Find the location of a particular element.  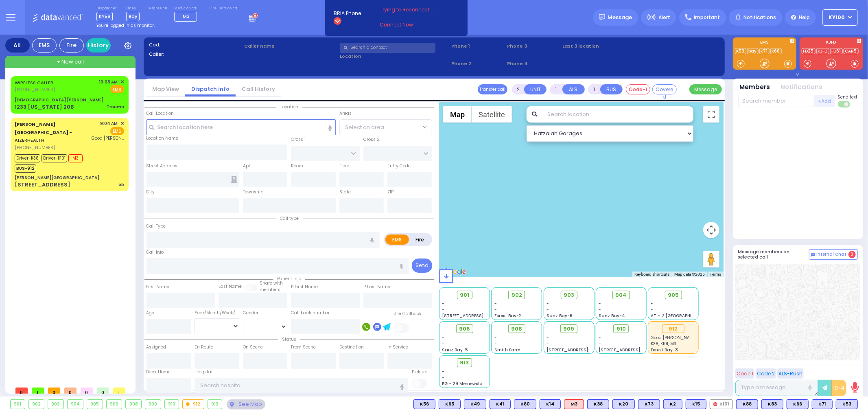

span: You're logged in as monitor. is located at coordinates (125, 25).